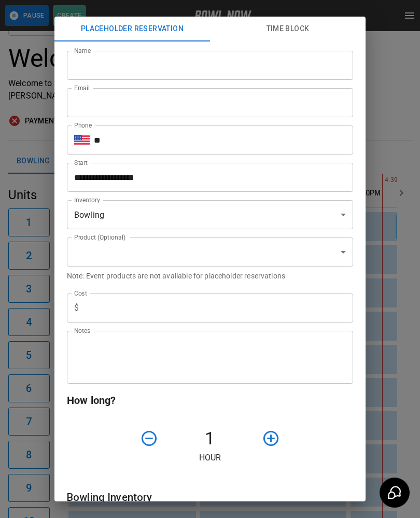 The height and width of the screenshot is (518, 420). What do you see at coordinates (288, 29) in the screenshot?
I see `button: Time Block` at bounding box center [288, 29].